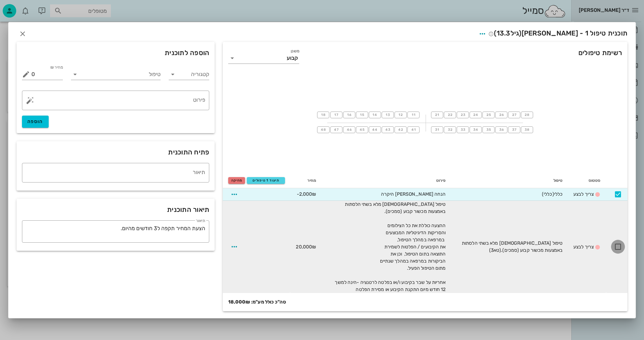  I want to click on button: מחיקה, so click(237, 180).